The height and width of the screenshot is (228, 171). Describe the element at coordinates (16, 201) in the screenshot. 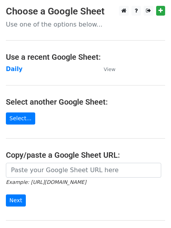

I see `input: Next` at that location.